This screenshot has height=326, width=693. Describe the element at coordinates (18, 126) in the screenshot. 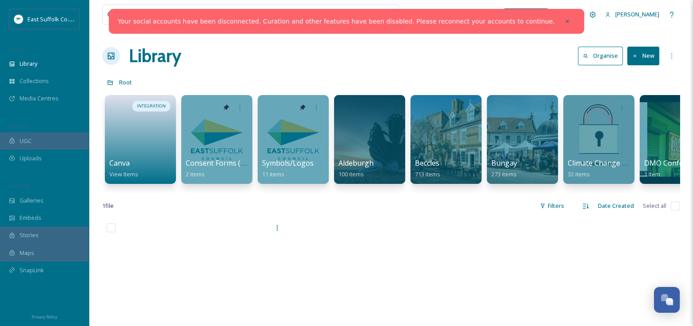

I see `span: COLLECT` at that location.